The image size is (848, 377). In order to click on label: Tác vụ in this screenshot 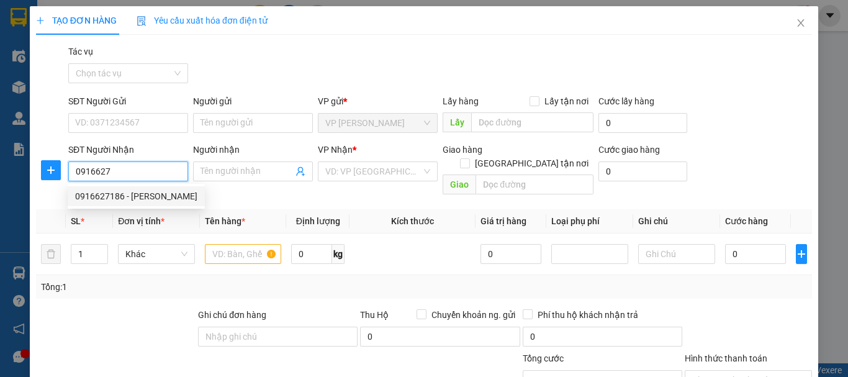, I will do `click(81, 52)`.